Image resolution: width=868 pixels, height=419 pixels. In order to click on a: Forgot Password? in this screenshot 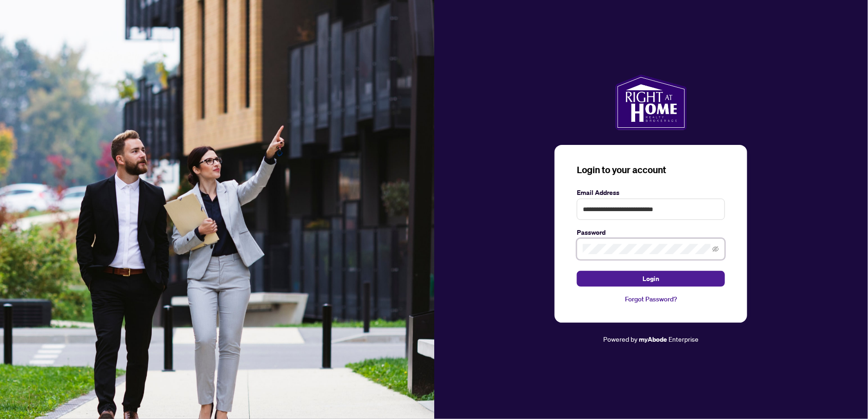, I will do `click(651, 299)`.